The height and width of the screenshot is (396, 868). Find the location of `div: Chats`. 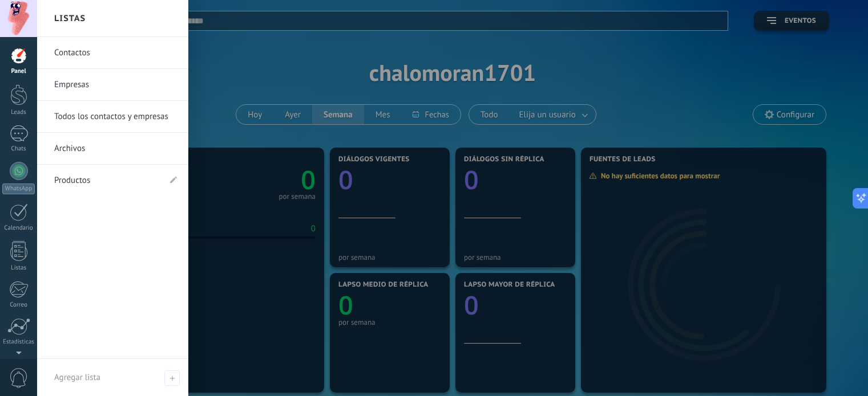

div: Chats is located at coordinates (19, 149).